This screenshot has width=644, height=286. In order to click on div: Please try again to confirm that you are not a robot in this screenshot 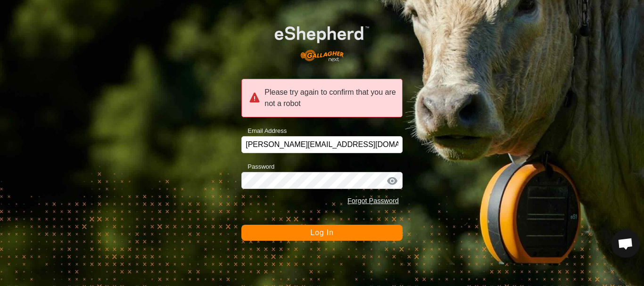, I will do `click(322, 98)`.